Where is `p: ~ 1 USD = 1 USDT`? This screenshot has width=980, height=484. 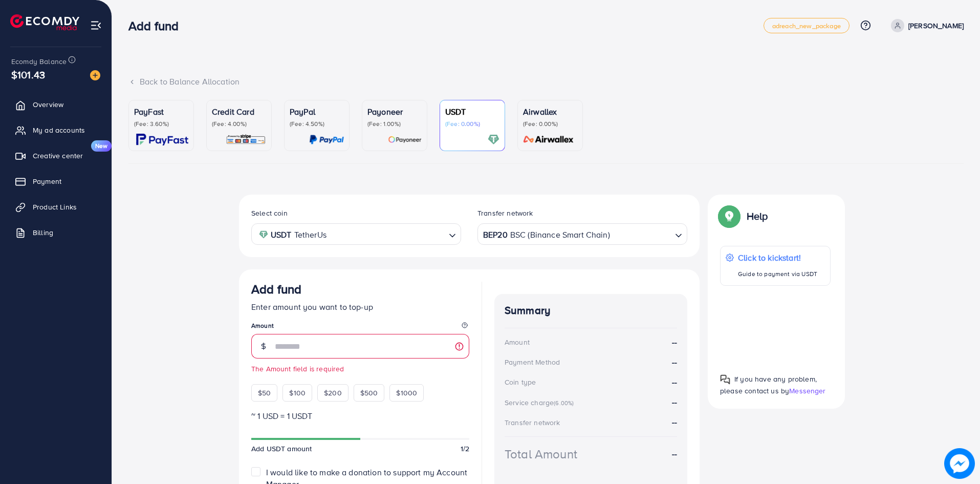
p: ~ 1 USD = 1 USDT is located at coordinates (360, 416).